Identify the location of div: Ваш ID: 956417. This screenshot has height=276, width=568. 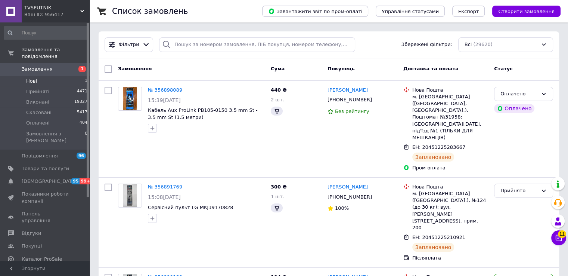
(57, 15).